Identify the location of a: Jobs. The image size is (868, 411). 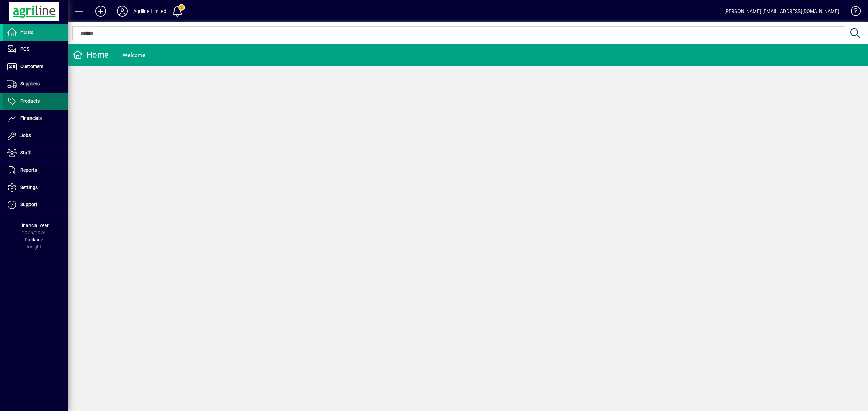
(35, 136).